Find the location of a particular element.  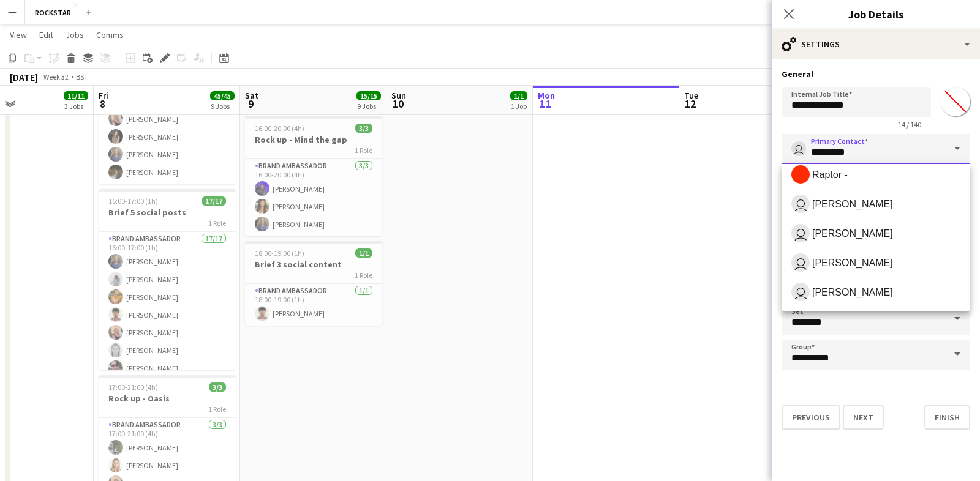

span: Comms is located at coordinates (109, 35).